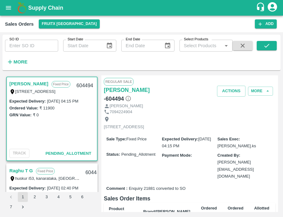  I want to click on div: 604494, so click(85, 86).